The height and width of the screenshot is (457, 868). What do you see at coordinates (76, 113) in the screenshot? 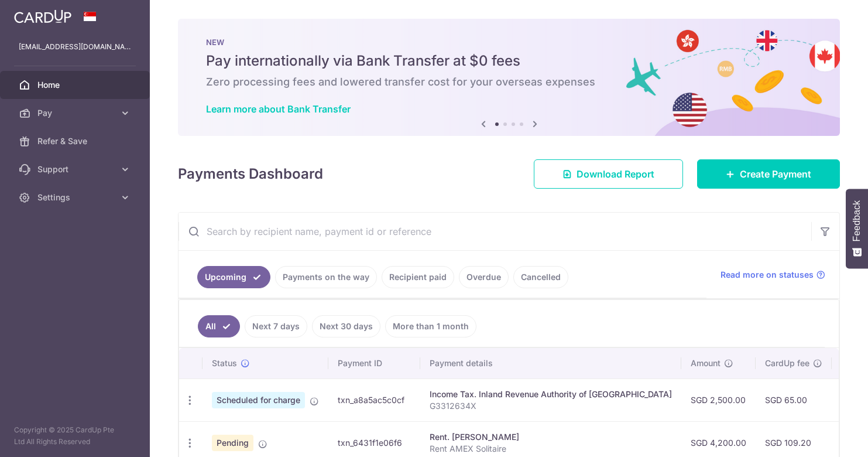
I see `span: Pay` at bounding box center [76, 113].